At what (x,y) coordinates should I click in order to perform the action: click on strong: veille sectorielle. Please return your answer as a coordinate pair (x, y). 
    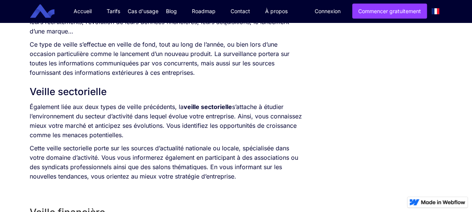
    Looking at the image, I should click on (208, 107).